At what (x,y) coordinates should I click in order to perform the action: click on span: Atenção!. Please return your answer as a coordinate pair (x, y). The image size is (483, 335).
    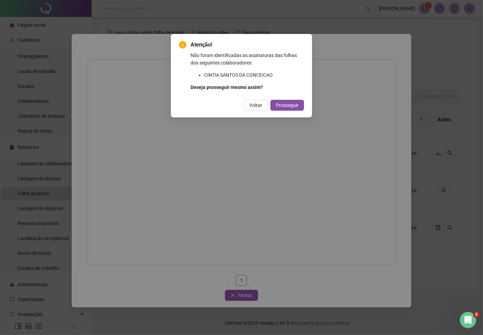
    Looking at the image, I should click on (247, 45).